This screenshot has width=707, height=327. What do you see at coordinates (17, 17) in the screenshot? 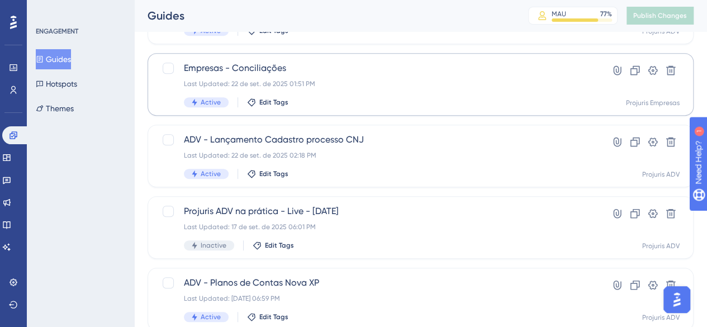
I see `button: Open AI Assistant Launcher` at bounding box center [17, 17].